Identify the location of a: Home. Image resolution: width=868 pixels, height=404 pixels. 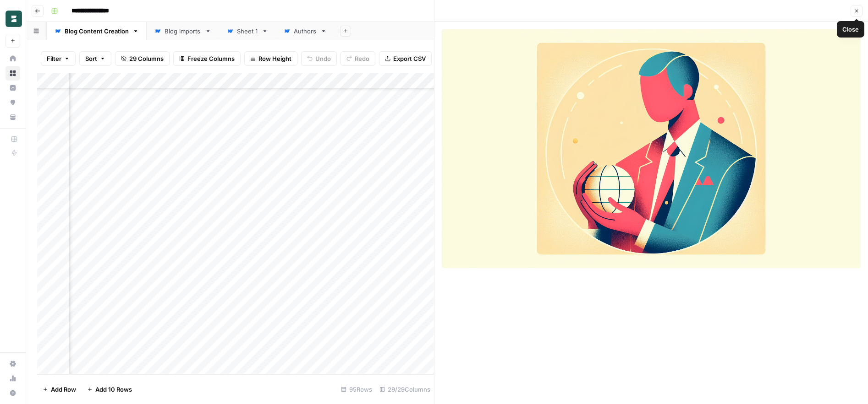
(13, 58).